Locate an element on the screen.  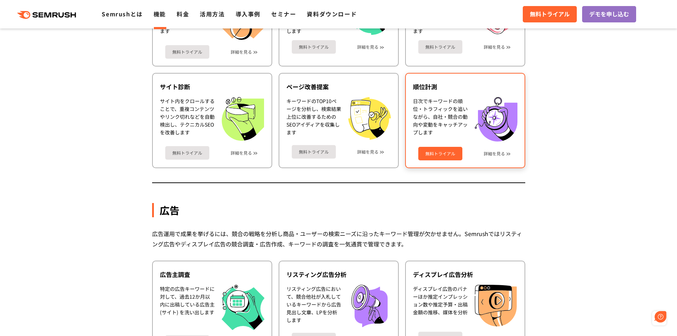
div: ディスプレイ広告分析 is located at coordinates (465, 274).